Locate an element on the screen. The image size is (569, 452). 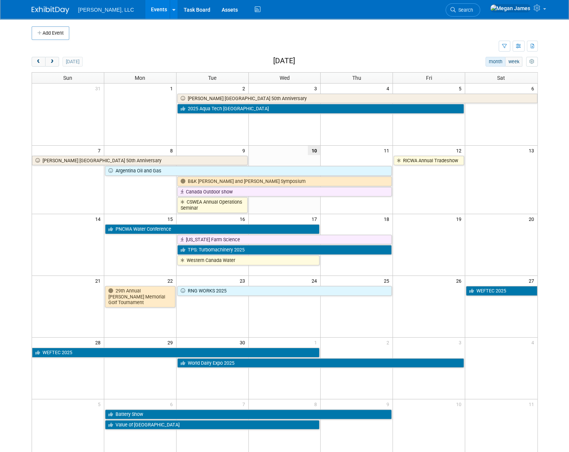
a: Canada Outdoor show is located at coordinates (285, 192).